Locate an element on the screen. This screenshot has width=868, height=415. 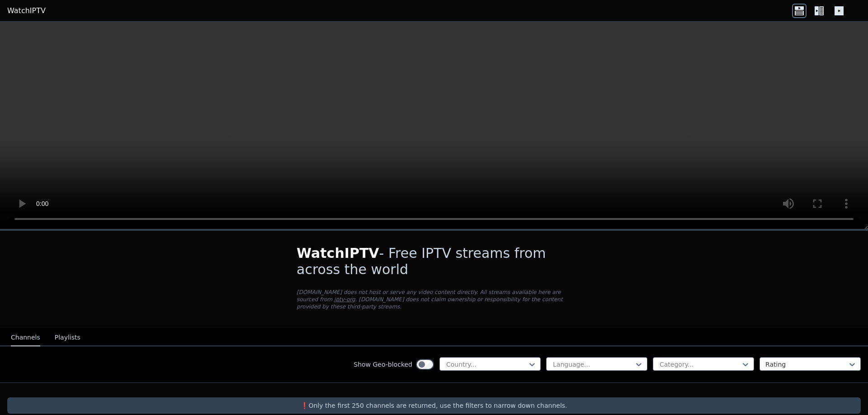
label: Show Geo-blocked is located at coordinates (383, 364).